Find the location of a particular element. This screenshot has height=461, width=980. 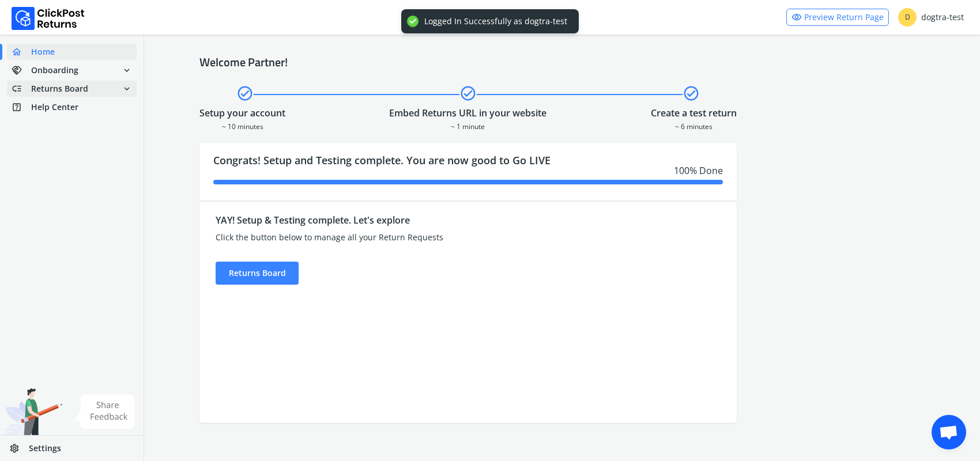

div: Click the button below to manage all your Return Requests is located at coordinates (400, 237).